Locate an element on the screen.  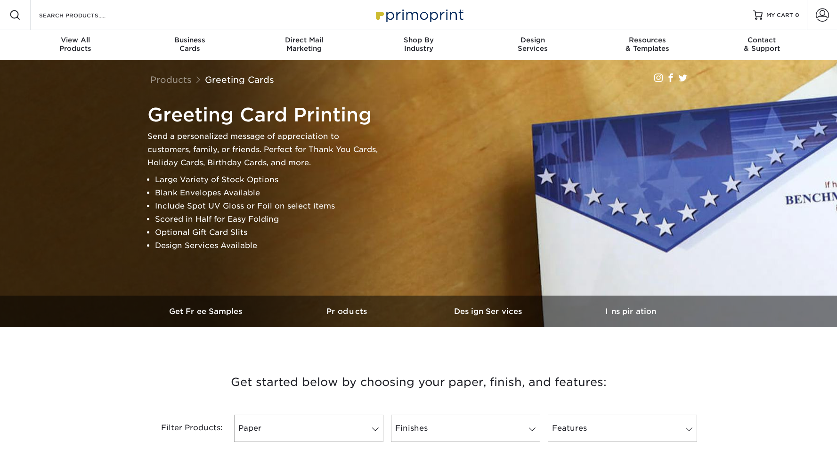
h3: Get Free Samples is located at coordinates (207, 311).